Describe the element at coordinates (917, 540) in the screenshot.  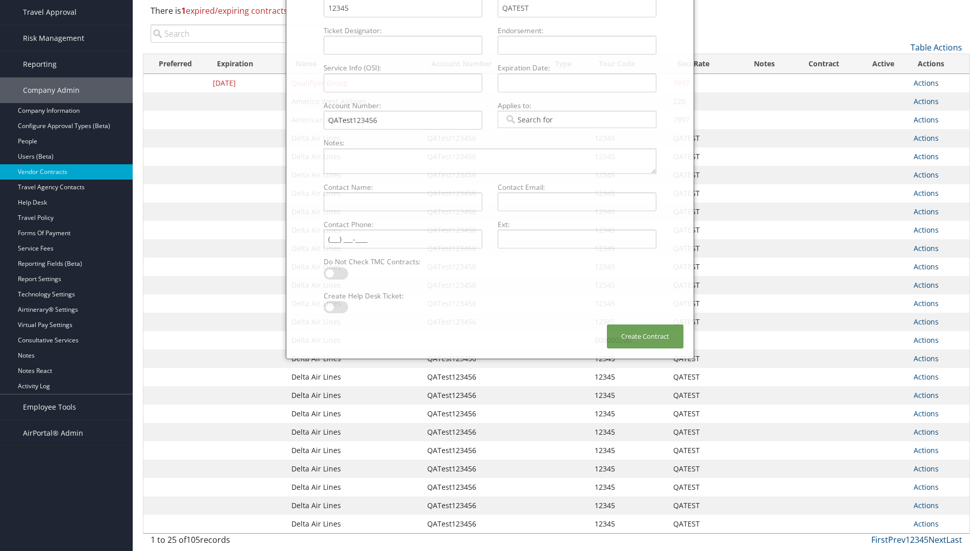
I see `a: 3` at that location.